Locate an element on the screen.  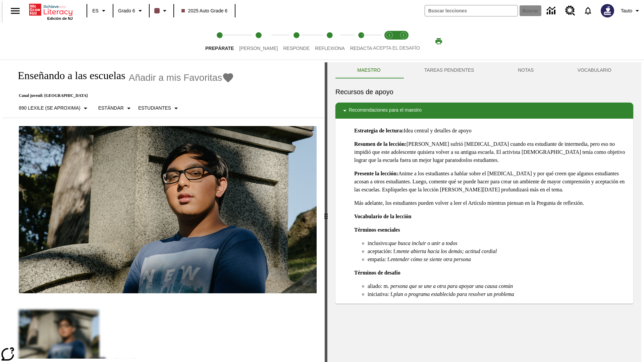
button: Lee step 2 of 5 is located at coordinates (258, 41).